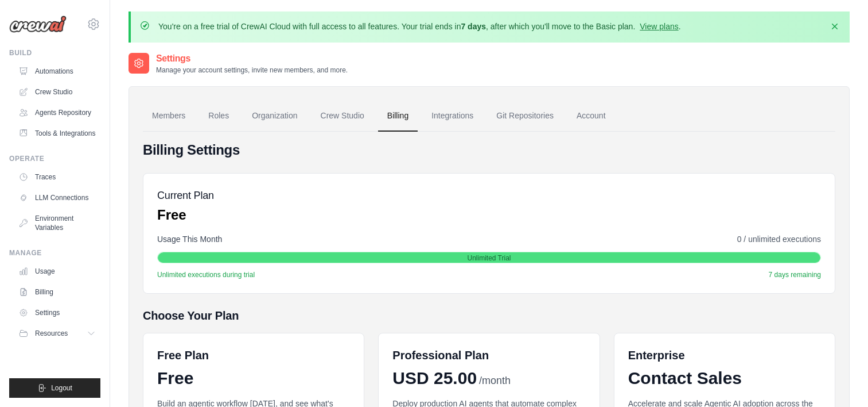 The width and height of the screenshot is (868, 407). Describe the element at coordinates (725, 378) in the screenshot. I see `div: Contact Sales` at that location.